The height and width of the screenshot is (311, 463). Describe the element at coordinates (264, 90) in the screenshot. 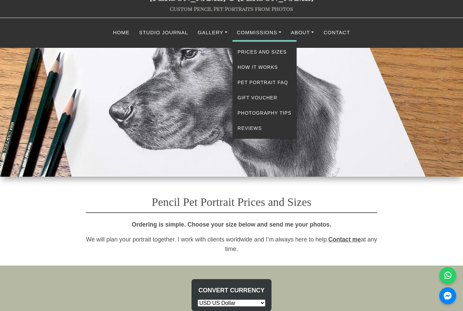

I see `div: Commissions` at that location.